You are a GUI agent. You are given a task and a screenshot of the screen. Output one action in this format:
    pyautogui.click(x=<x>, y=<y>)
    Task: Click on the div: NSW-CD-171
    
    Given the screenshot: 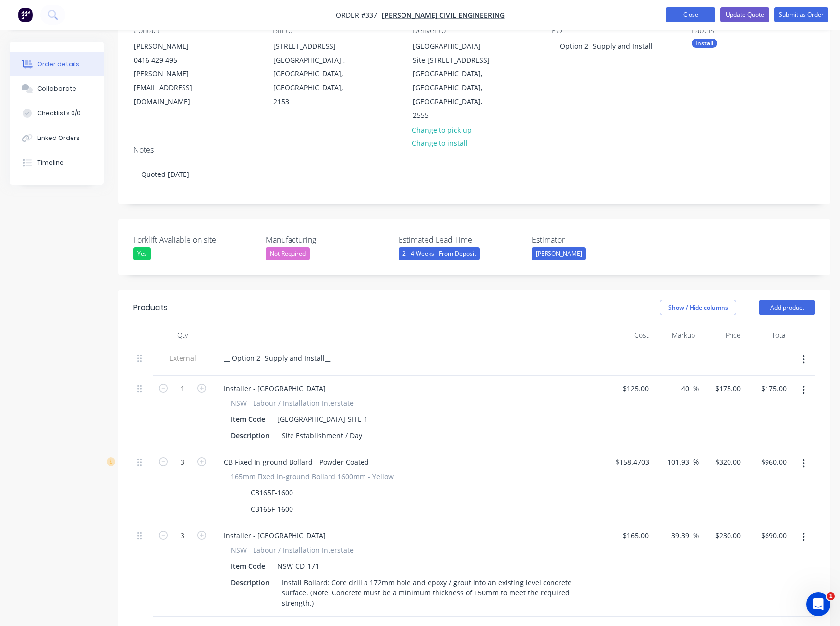 What is the action you would take?
    pyautogui.click(x=298, y=566)
    